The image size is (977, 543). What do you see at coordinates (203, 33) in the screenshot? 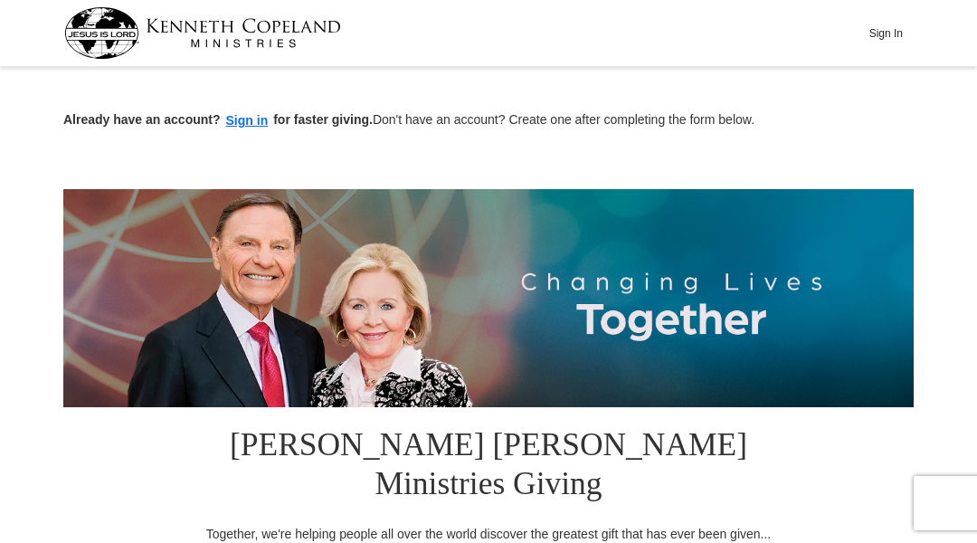
I see `img: kcm-header-logo.svg` at bounding box center [203, 33].